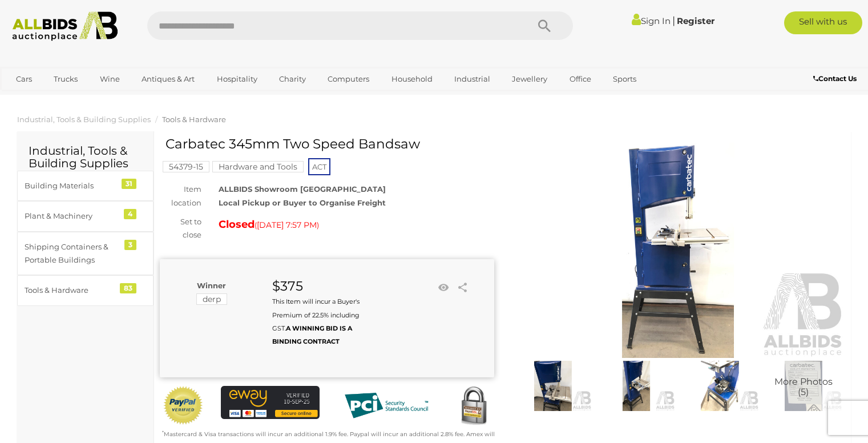 This screenshot has width=868, height=443. Describe the element at coordinates (696, 20) in the screenshot. I see `a: Register` at that location.